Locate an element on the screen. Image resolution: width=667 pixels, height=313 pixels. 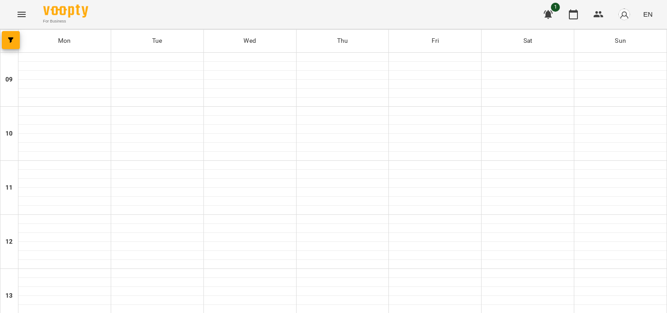
h6: 10 is located at coordinates (9, 134).